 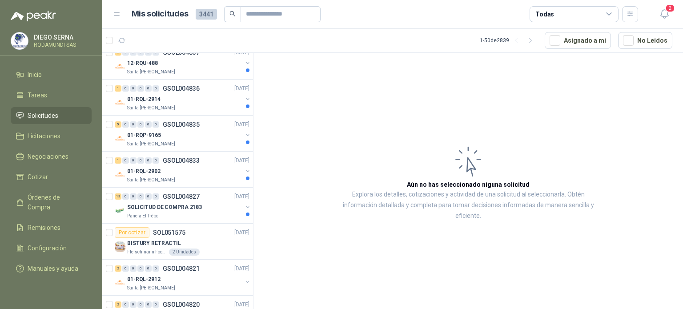 I want to click on a: Inicio, so click(x=51, y=75).